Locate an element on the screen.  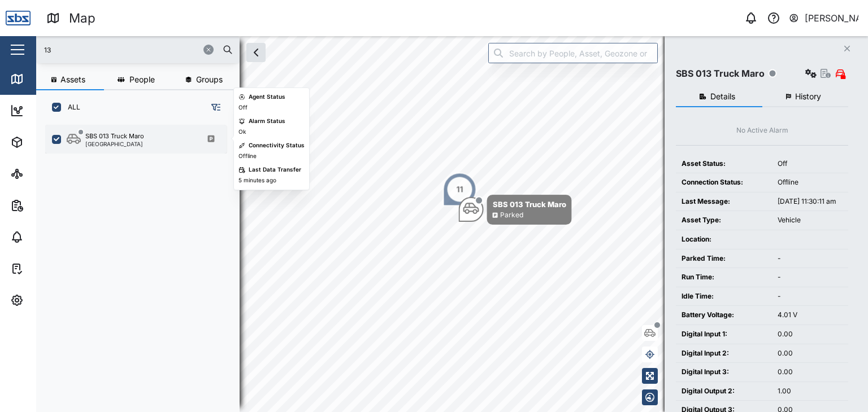
div: Tasks is located at coordinates (45, 269).